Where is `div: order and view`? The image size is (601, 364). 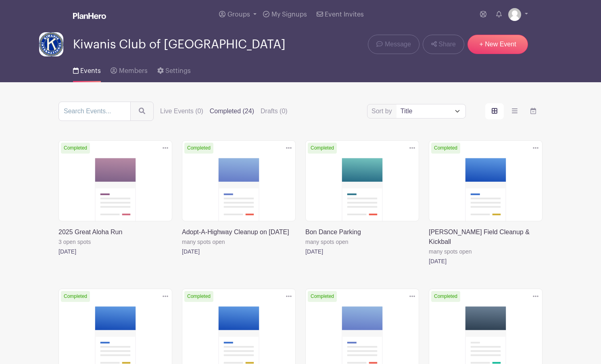 div: order and view is located at coordinates (514, 111).